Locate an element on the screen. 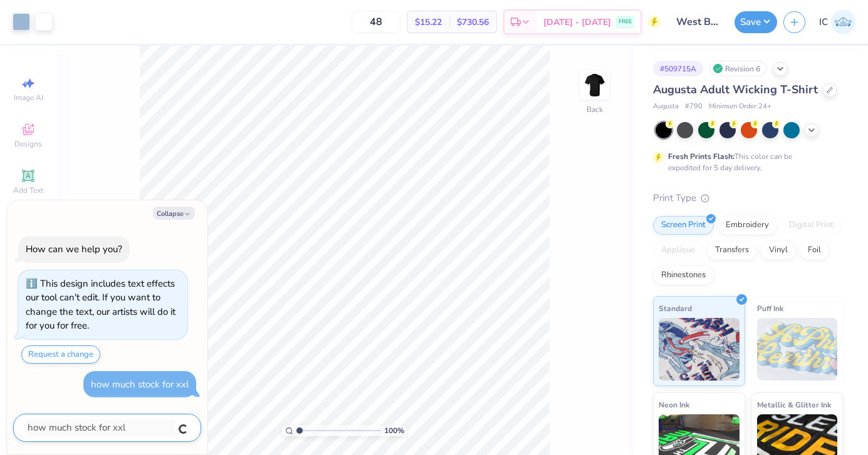 The height and width of the screenshot is (455, 868). span: Image AI is located at coordinates (28, 98).